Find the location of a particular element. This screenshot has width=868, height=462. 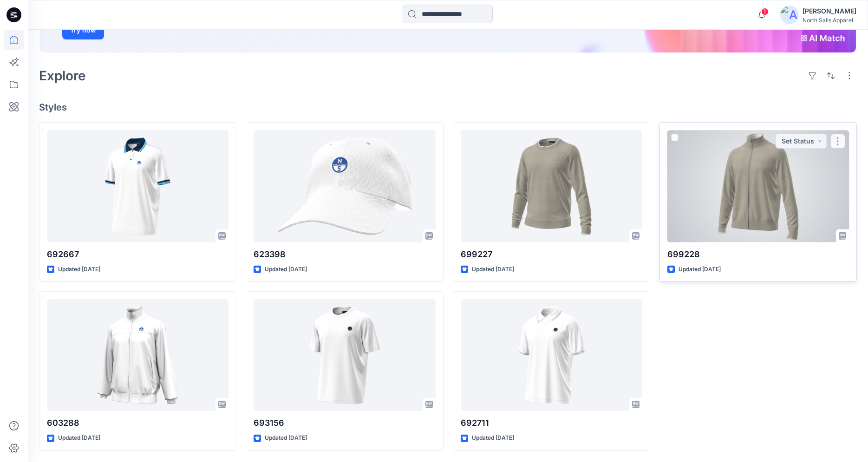

a: 699228 is located at coordinates (758, 185).